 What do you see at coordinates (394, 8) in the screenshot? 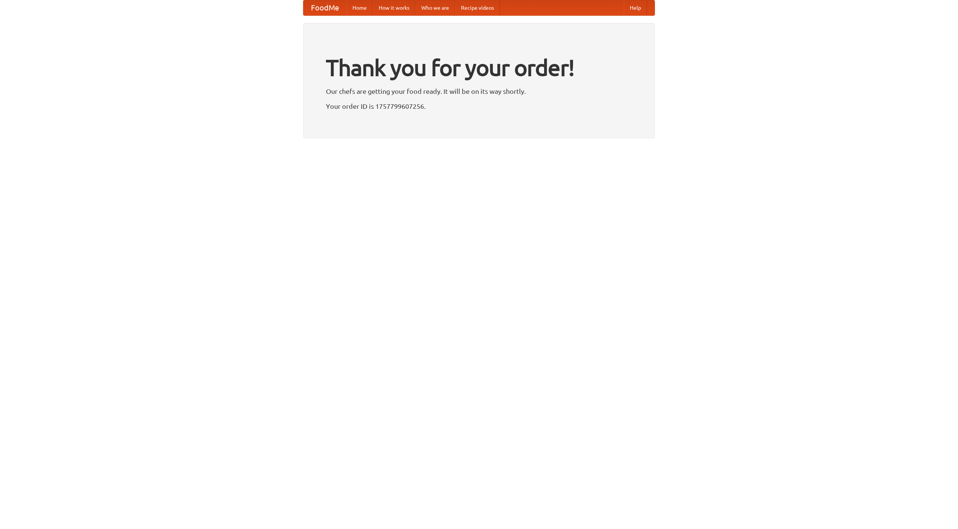
I see `a: How it works` at bounding box center [394, 8].